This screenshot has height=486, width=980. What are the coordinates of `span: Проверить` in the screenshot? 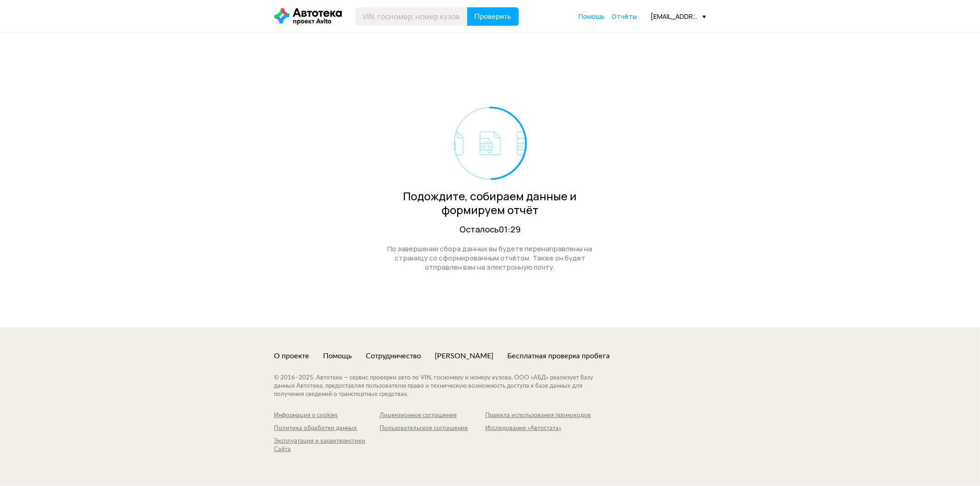 It's located at (493, 17).